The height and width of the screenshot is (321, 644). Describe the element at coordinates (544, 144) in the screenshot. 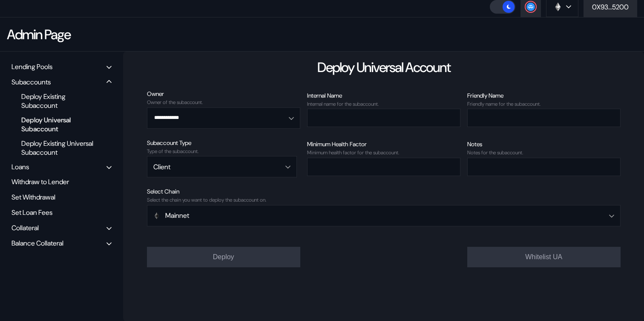

I see `div: Notes` at that location.